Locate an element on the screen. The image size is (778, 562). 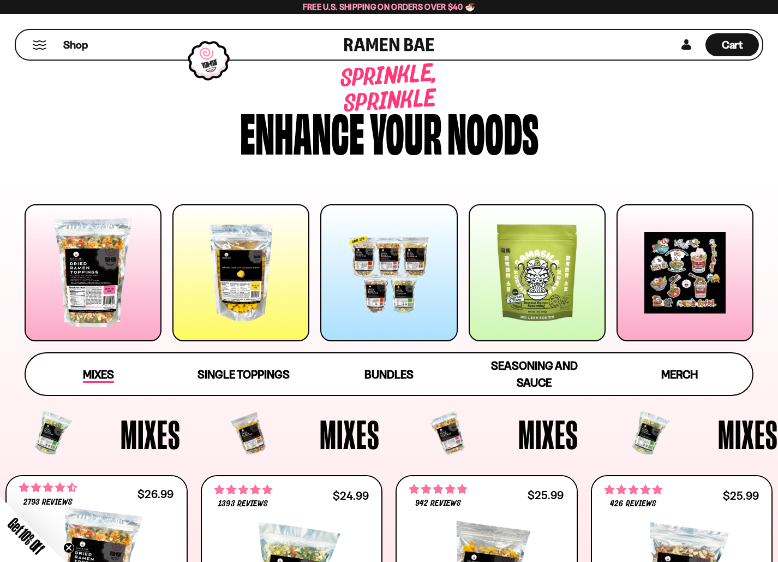
div: $24.99 is located at coordinates (351, 495).